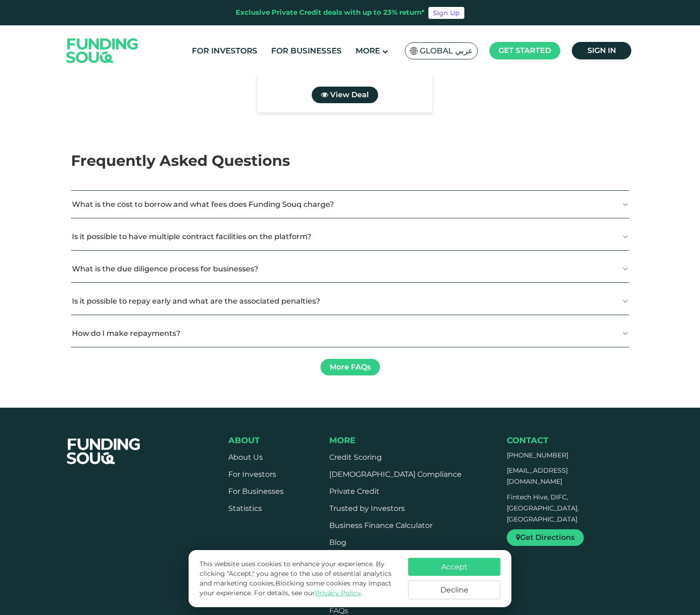 The height and width of the screenshot is (615, 700). What do you see at coordinates (545, 538) in the screenshot?
I see `a: Get Directions` at bounding box center [545, 538].